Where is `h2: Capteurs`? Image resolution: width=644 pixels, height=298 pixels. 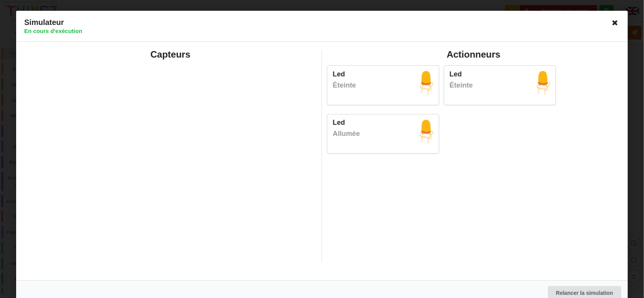 h2: Capteurs is located at coordinates (170, 55).